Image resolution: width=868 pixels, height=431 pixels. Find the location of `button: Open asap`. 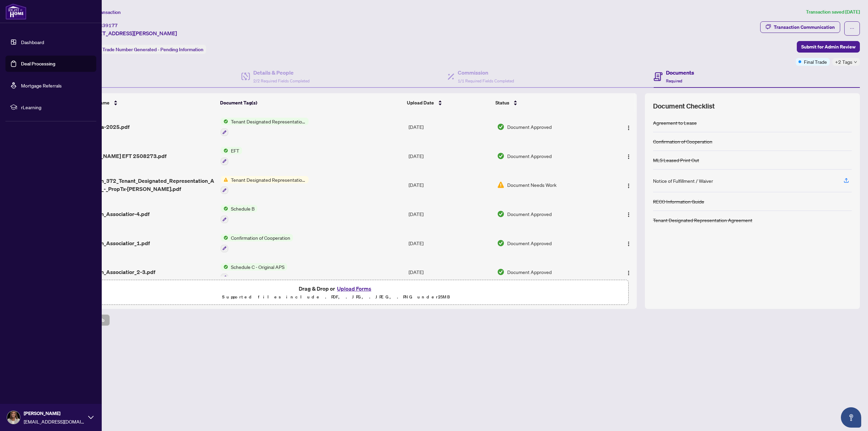

button: Open asap is located at coordinates (851, 418).